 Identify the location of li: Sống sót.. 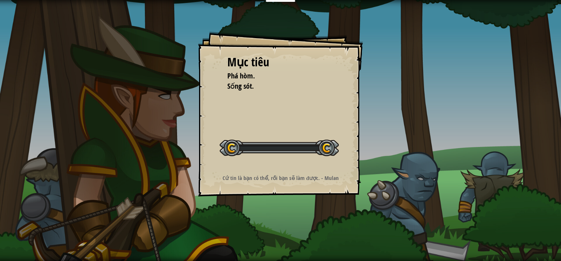
(275, 86).